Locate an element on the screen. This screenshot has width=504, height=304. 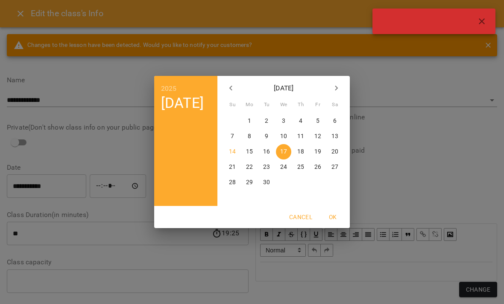
p: 19 is located at coordinates (318, 152).